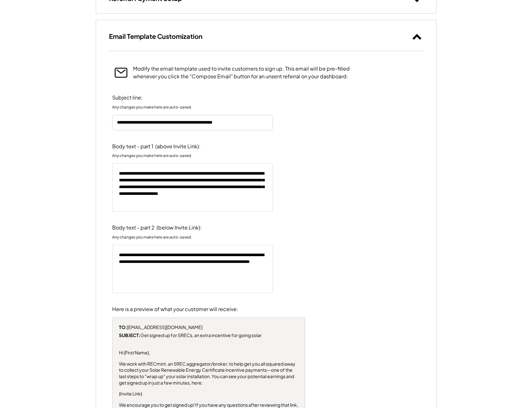 Image resolution: width=532 pixels, height=408 pixels. What do you see at coordinates (175, 309) in the screenshot?
I see `div: Here is a preview of what your customer will receive:` at bounding box center [175, 309].